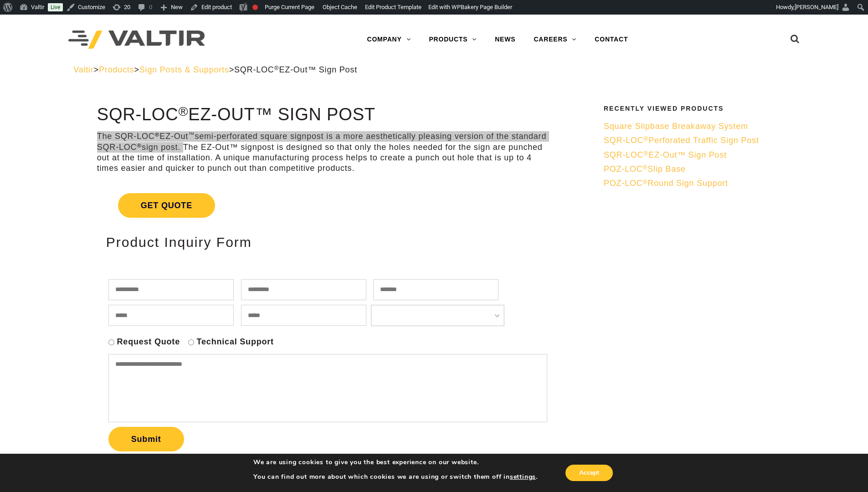  Describe the element at coordinates (696, 169) in the screenshot. I see `a: POZ-LOC®Slip Base` at that location.